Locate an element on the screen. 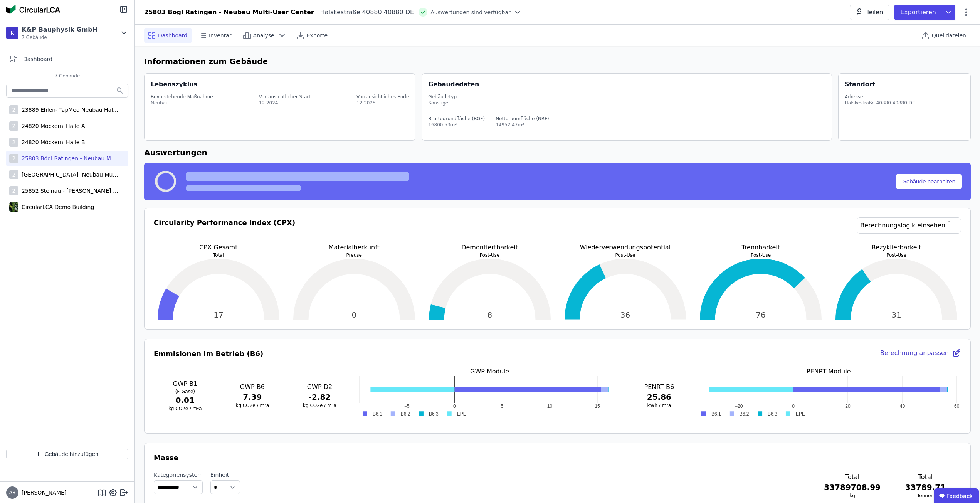  img: CircularLCA Demo Building is located at coordinates (14, 207).